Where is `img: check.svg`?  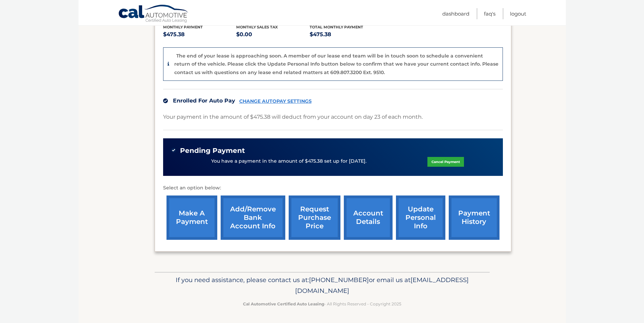 img: check.svg is located at coordinates (166, 101).